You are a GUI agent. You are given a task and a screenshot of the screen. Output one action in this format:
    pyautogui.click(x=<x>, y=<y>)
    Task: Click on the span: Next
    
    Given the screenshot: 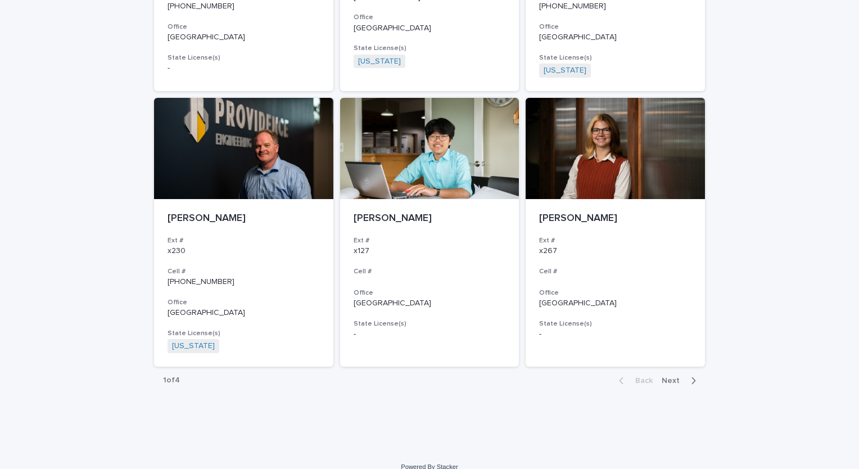 What is the action you would take?
    pyautogui.click(x=674, y=381)
    